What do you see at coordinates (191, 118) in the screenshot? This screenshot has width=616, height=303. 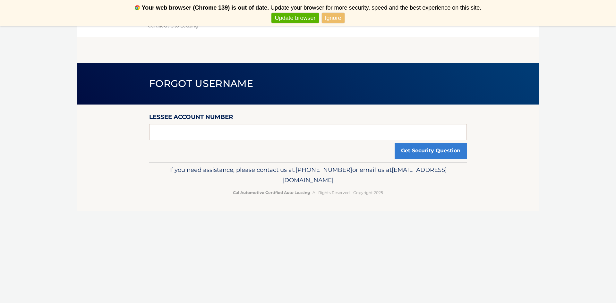 I see `label: Lessee Account Number` at bounding box center [191, 118].